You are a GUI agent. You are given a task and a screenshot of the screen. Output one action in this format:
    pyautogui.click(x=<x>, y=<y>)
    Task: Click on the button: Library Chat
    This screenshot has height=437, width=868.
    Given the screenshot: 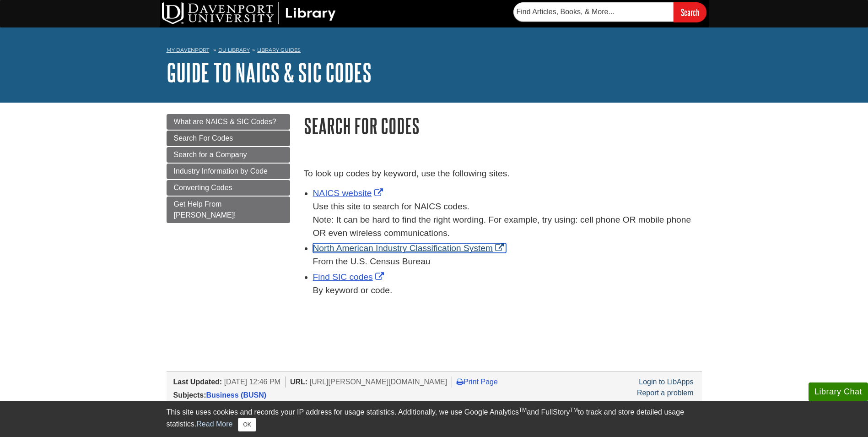 What is the action you would take?
    pyautogui.click(x=838, y=391)
    